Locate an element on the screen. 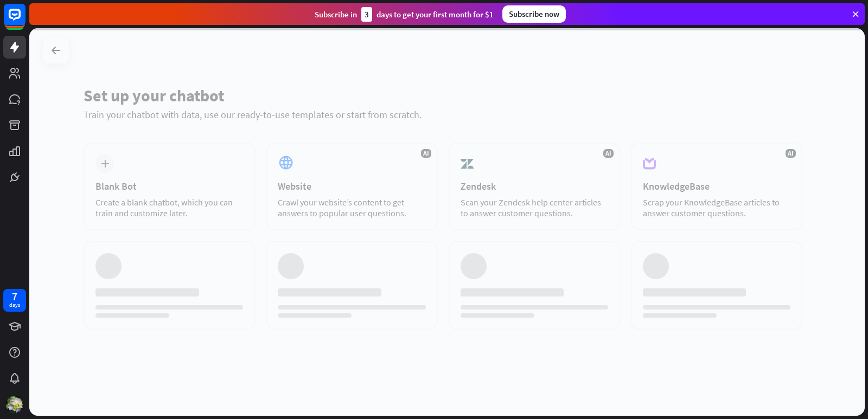  div: Subscribe now is located at coordinates (534, 14).